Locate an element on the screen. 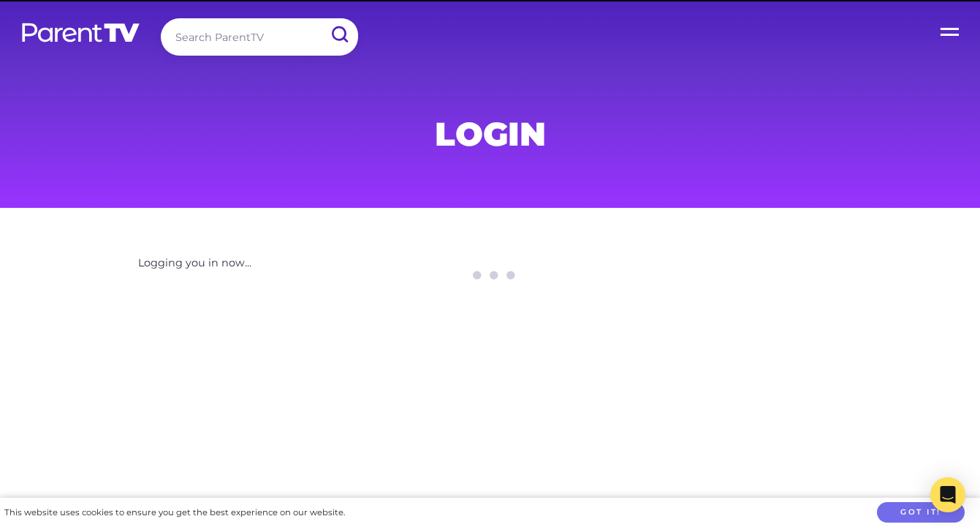 The height and width of the screenshot is (527, 980). div: Open Intercom Messenger is located at coordinates (948, 494).